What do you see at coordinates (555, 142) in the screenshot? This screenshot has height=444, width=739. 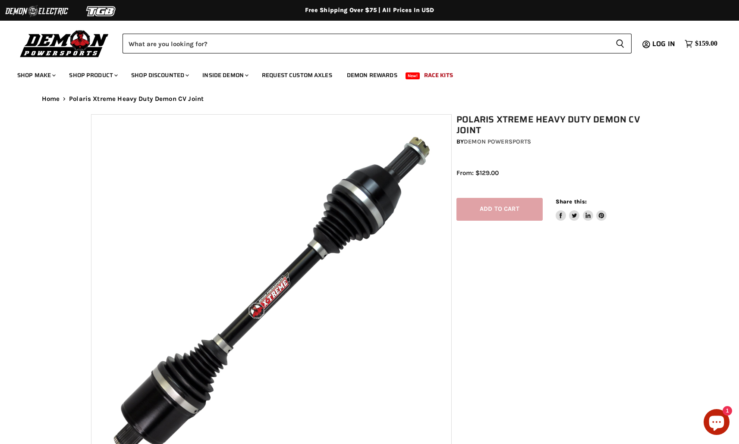 I see `div: by` at bounding box center [555, 142].